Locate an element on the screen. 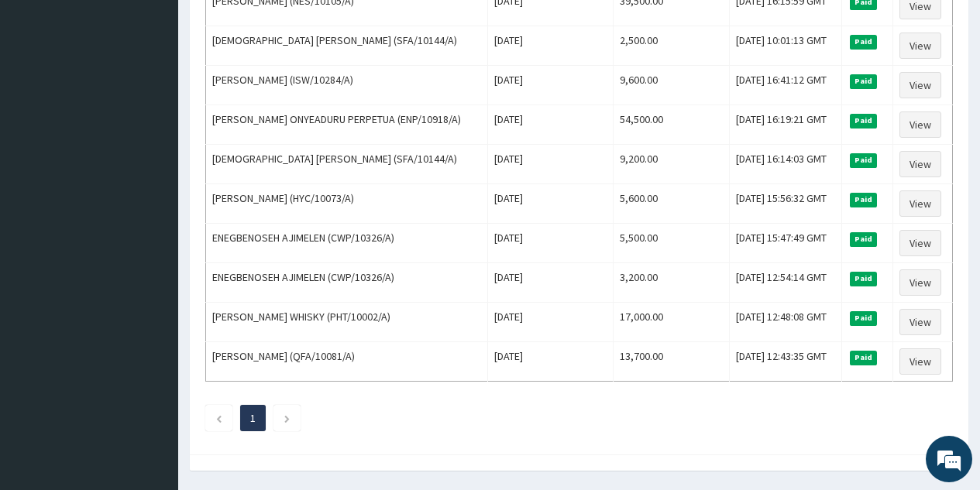 The height and width of the screenshot is (490, 980). div: Chat with us now is located at coordinates (170, 97).